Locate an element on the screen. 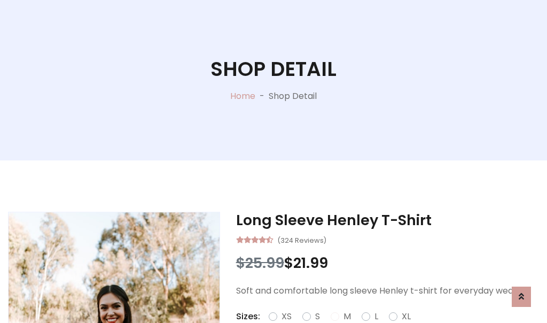  span: $25.99 is located at coordinates (260, 262).